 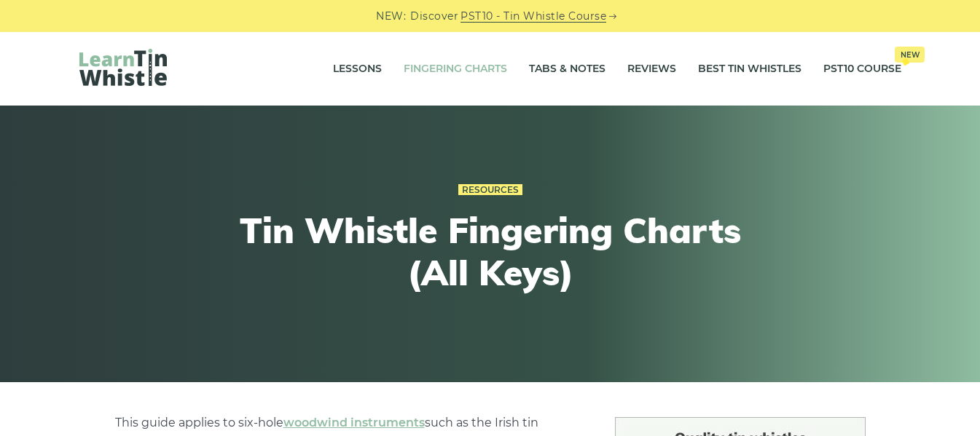 What do you see at coordinates (123, 67) in the screenshot?
I see `img: LearnTinWhistle.com` at bounding box center [123, 67].